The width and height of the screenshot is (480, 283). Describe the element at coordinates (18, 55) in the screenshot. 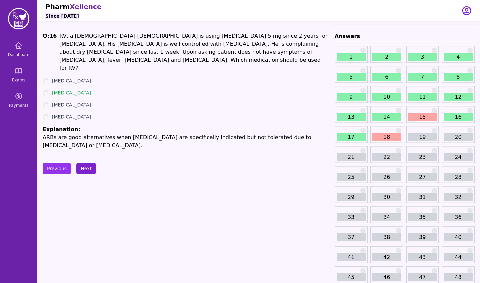

I see `span: Dashboard` at that location.